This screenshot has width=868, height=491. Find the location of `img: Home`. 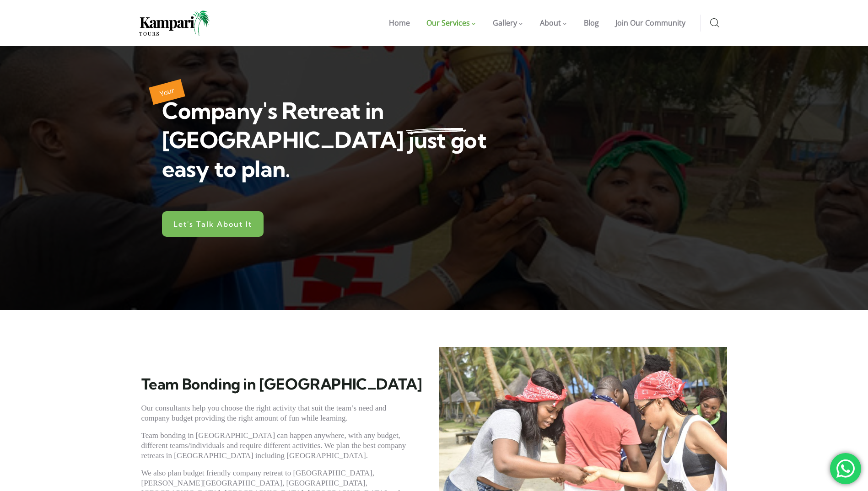

img: Home is located at coordinates (175, 23).